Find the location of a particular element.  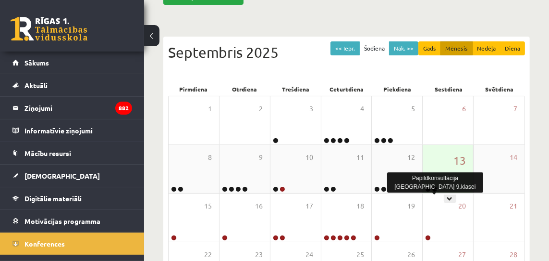

i: 882 is located at coordinates (124, 108).